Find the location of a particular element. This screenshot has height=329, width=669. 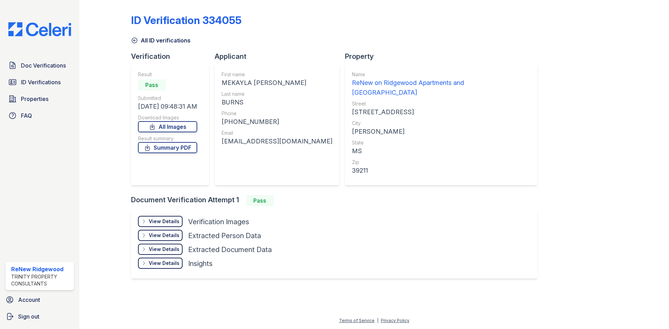

div: Verification Images is located at coordinates (218, 222).